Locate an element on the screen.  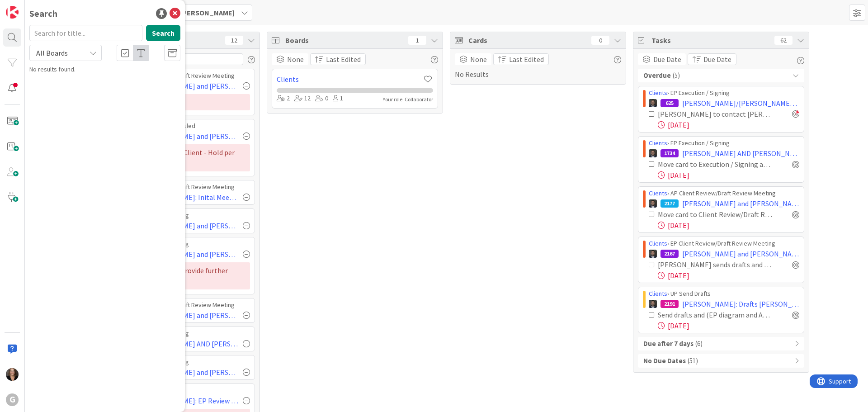
span: Boards is located at coordinates (344, 40).